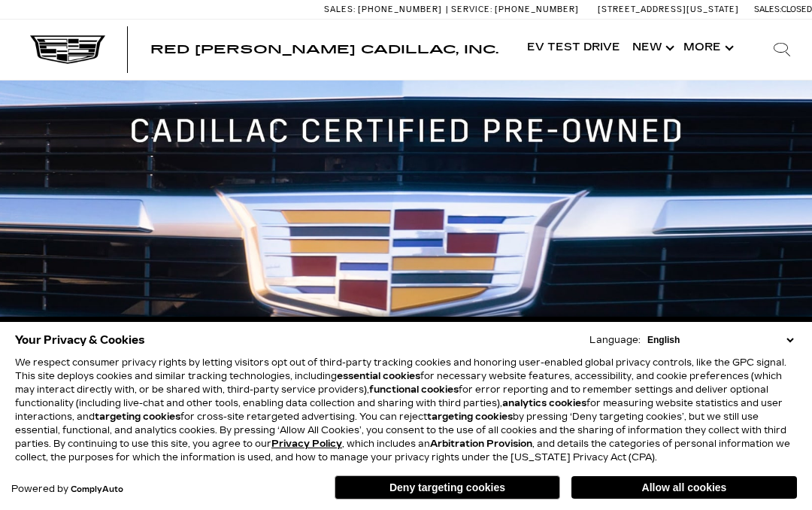  Describe the element at coordinates (406, 410) in the screenshot. I see `p: We respect consumer privacy rights by letting visitors opt out of third-party tracking cookies an...` at that location.